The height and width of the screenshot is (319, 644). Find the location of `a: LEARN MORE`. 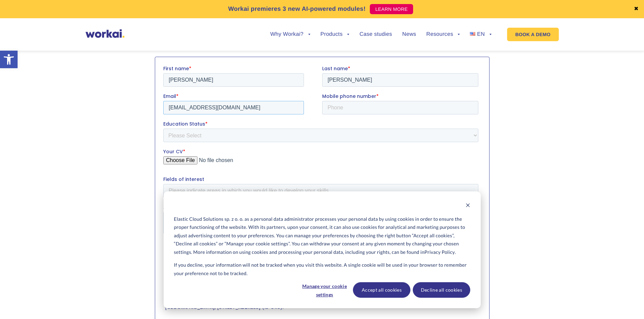

a: LEARN MORE is located at coordinates (391, 9).